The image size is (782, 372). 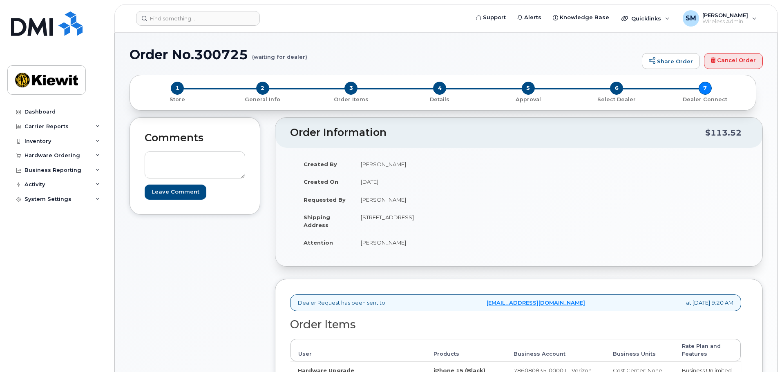 What do you see at coordinates (528, 99) in the screenshot?
I see `a: 5 Approval` at bounding box center [528, 99].